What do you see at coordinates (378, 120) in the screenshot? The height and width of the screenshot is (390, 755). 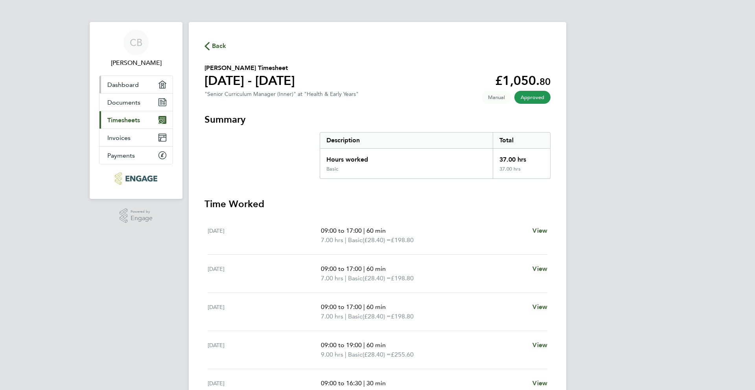 I see `h3: Summary` at bounding box center [378, 120].